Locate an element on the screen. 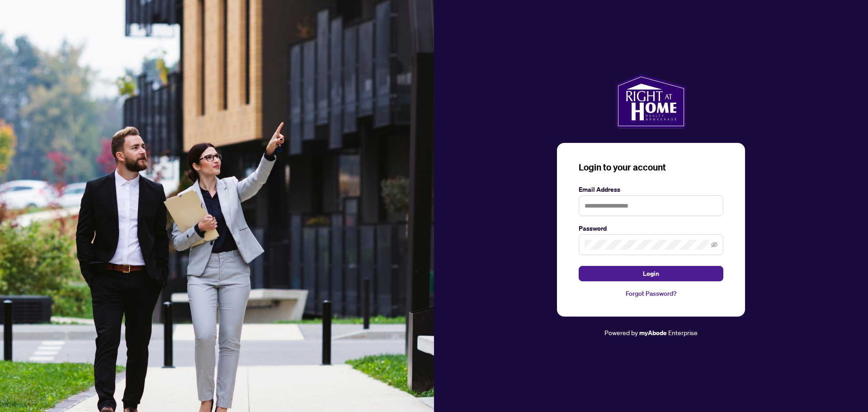  span: Login is located at coordinates (651, 273).